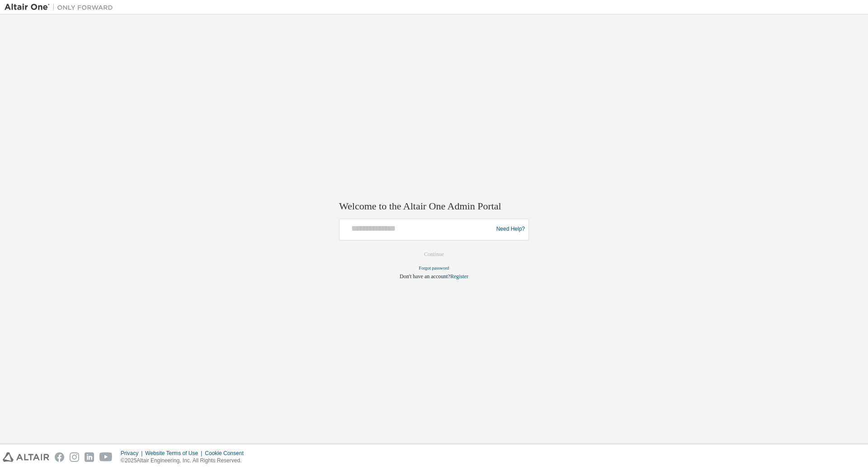 This screenshot has width=868, height=470. What do you see at coordinates (61, 7) in the screenshot?
I see `img: Altair One` at bounding box center [61, 7].